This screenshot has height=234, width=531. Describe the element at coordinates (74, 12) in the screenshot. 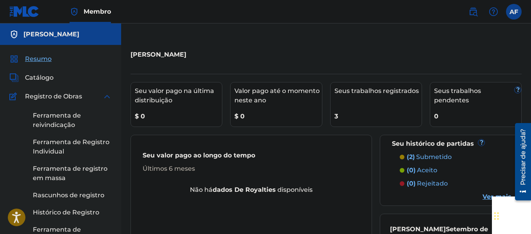

I see `img: Principal detentor de direitos autorais` at that location.